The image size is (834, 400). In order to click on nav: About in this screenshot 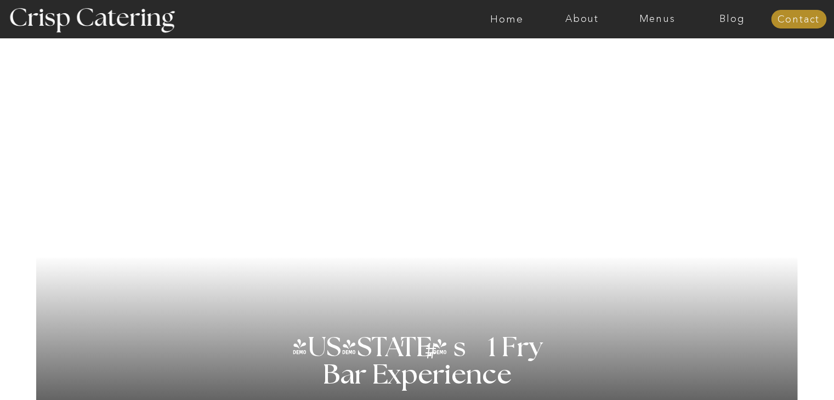, I will do `click(582, 19)`.